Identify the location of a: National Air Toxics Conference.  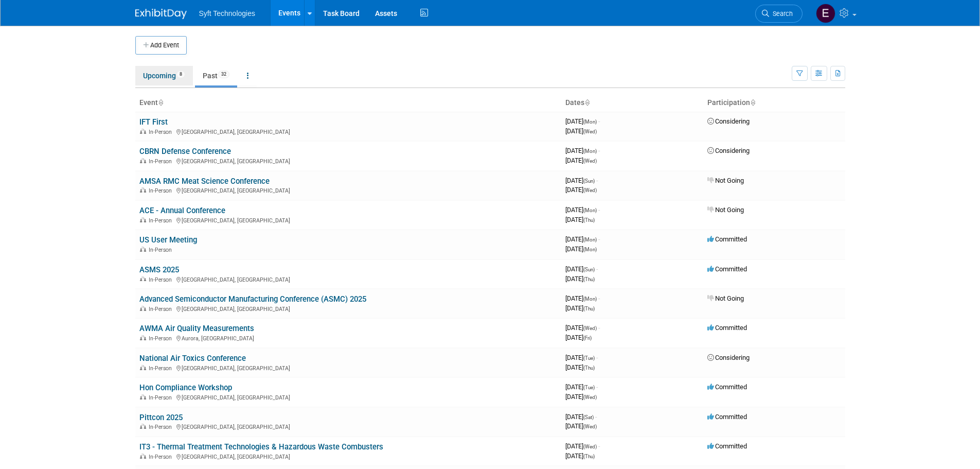
(192, 358).